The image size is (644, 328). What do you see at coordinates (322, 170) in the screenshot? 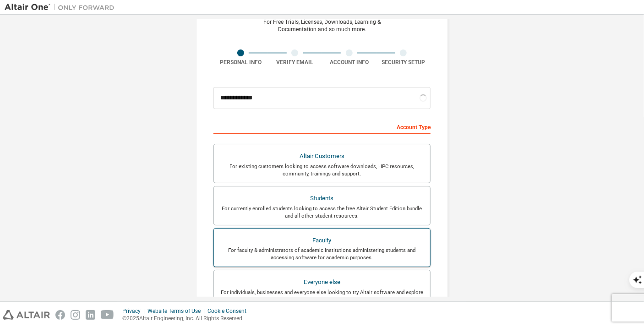
I see `div: For existing customers looking to access software downloads, HPC resources, community, trainings ...` at bounding box center [322, 170].